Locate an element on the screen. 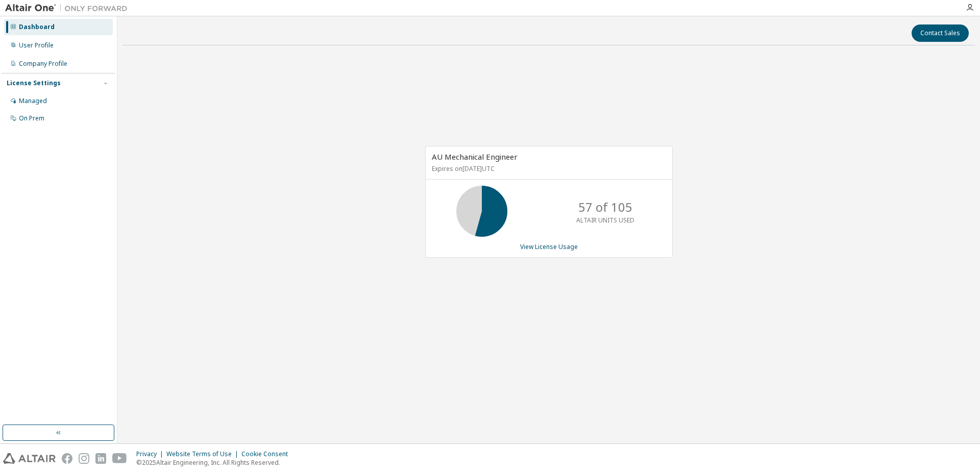 The height and width of the screenshot is (473, 980). img: altair_logo.svg is located at coordinates (29, 458).